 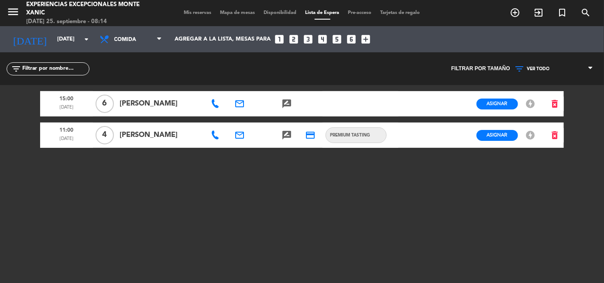 I want to click on i: looks_5, so click(x=337, y=39).